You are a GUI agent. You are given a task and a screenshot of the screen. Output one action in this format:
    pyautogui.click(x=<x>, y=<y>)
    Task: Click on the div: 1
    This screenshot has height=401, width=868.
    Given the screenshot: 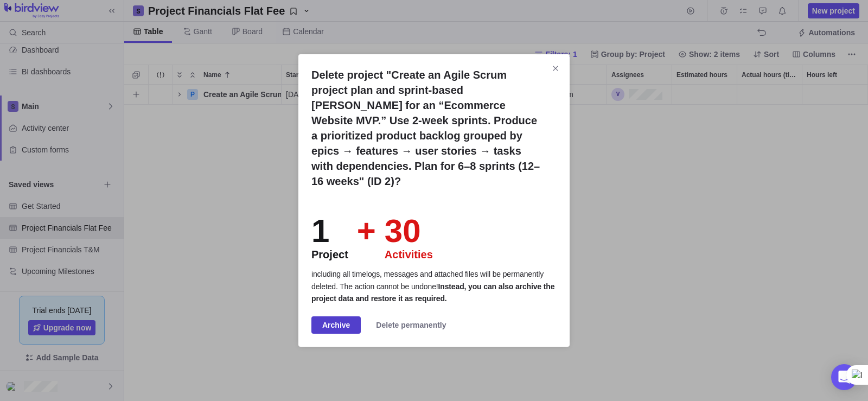 What is the action you would take?
    pyautogui.click(x=330, y=231)
    